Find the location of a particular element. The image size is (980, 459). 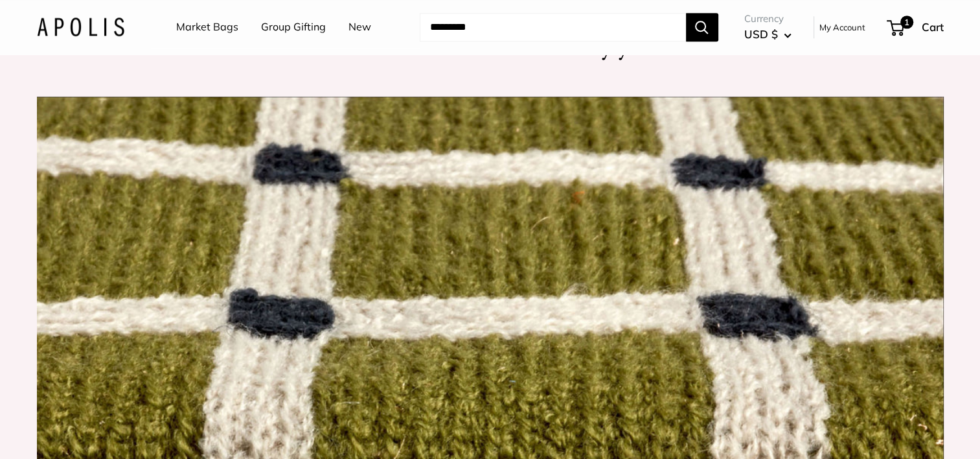

a: Group Gifting is located at coordinates (293, 27).